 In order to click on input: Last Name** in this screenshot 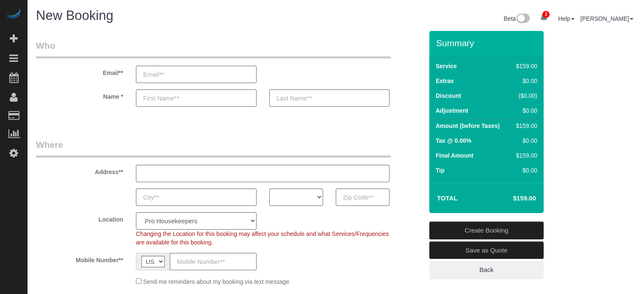, I will do `click(329, 98)`.